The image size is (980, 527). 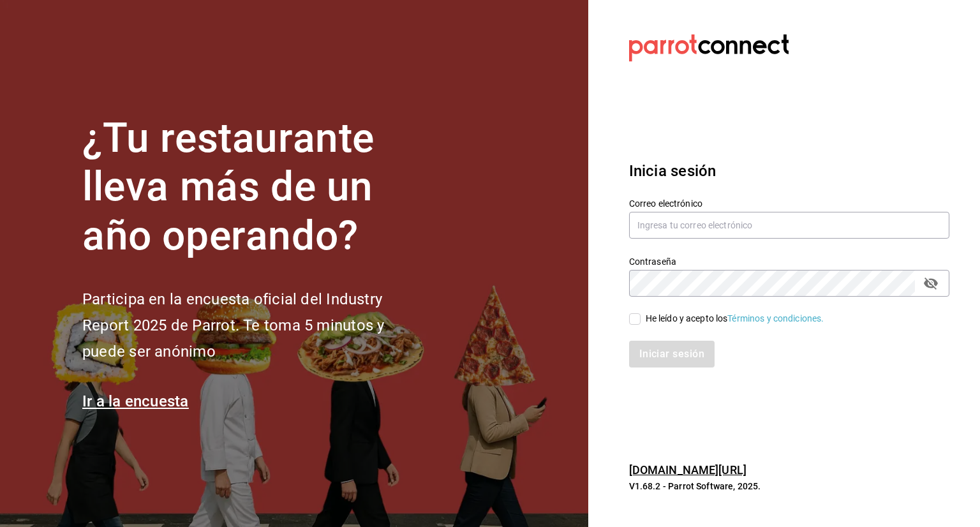 What do you see at coordinates (775, 319) in the screenshot?
I see `a: Términos y condiciones.` at bounding box center [775, 319].